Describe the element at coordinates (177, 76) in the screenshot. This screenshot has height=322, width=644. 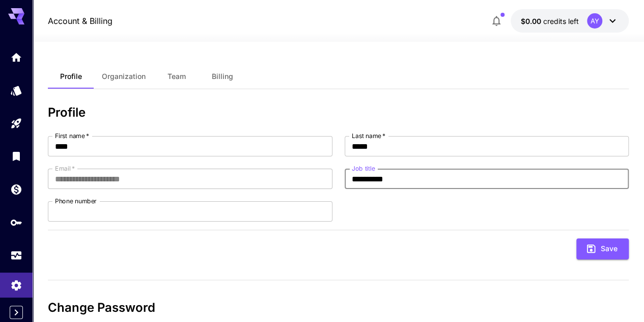
I see `span: Team` at that location.